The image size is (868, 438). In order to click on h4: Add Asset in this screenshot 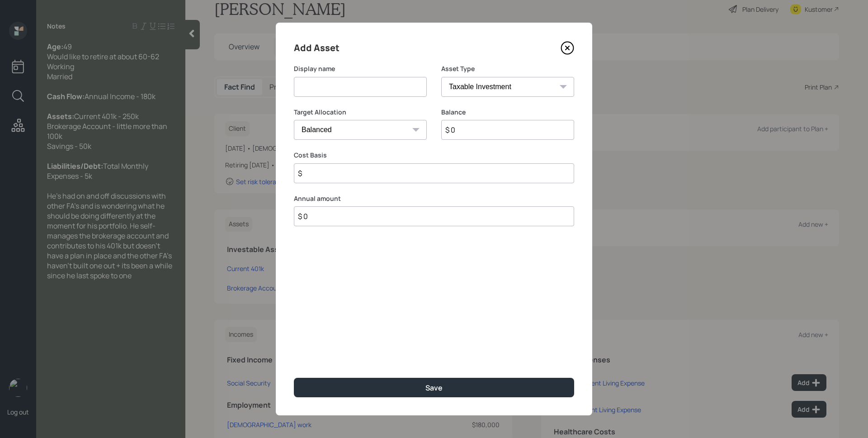, I will do `click(317, 48)`.